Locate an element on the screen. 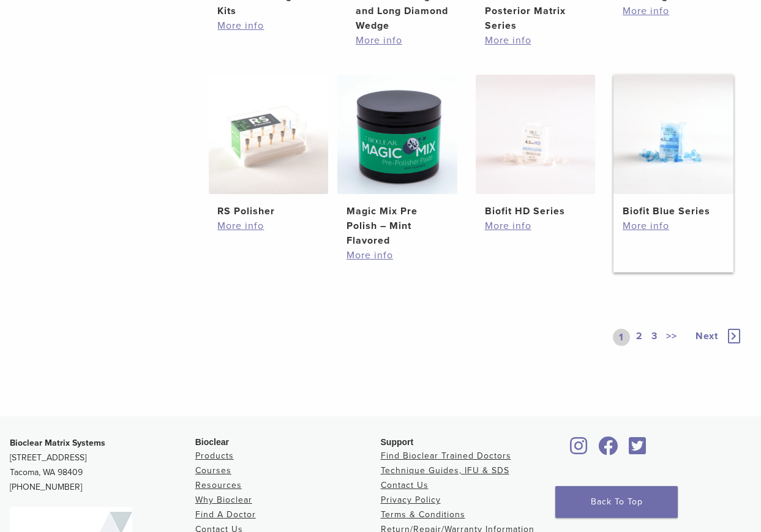 Image resolution: width=761 pixels, height=532 pixels. a: 3 is located at coordinates (654, 337).